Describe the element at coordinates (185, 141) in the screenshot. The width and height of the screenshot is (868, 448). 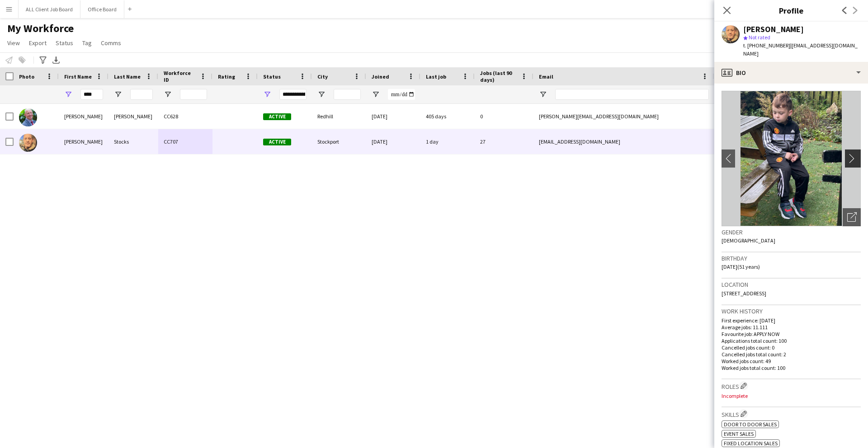
I see `div: CC707` at that location.